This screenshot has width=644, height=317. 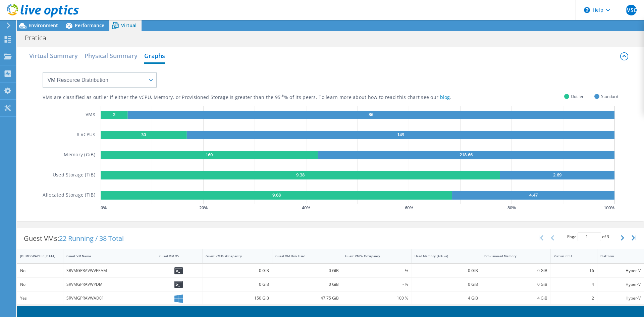 I want to click on text: 30, so click(x=144, y=135).